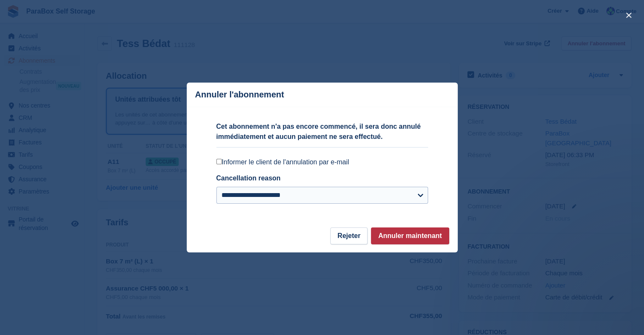 This screenshot has width=644, height=335. What do you see at coordinates (349, 236) in the screenshot?
I see `button: Rejeter` at bounding box center [349, 236].